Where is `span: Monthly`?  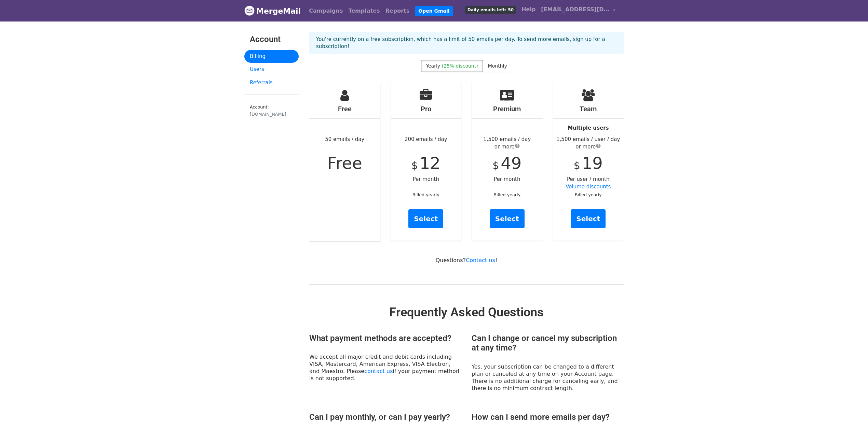
span: Monthly is located at coordinates (498, 66).